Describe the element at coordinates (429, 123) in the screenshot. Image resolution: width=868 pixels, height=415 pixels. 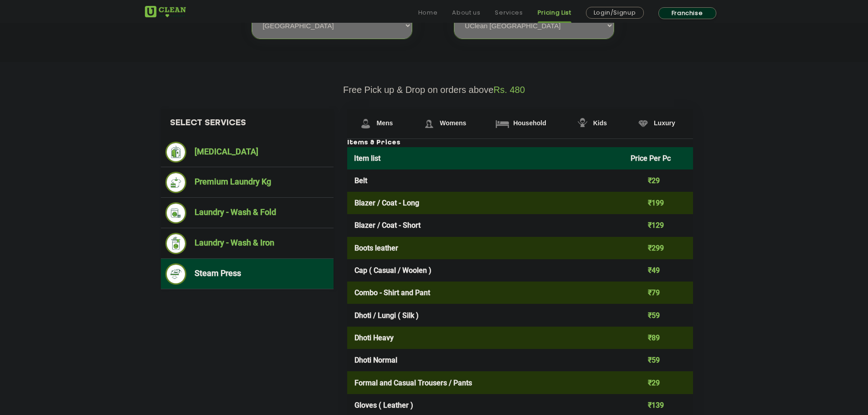
I see `img: Womens` at that location.